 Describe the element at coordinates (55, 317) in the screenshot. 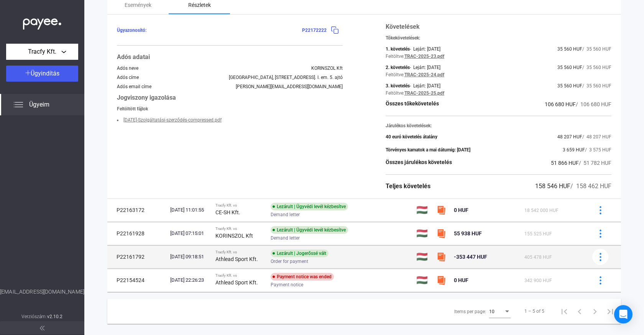

I see `strong: v2.10.2` at that location.